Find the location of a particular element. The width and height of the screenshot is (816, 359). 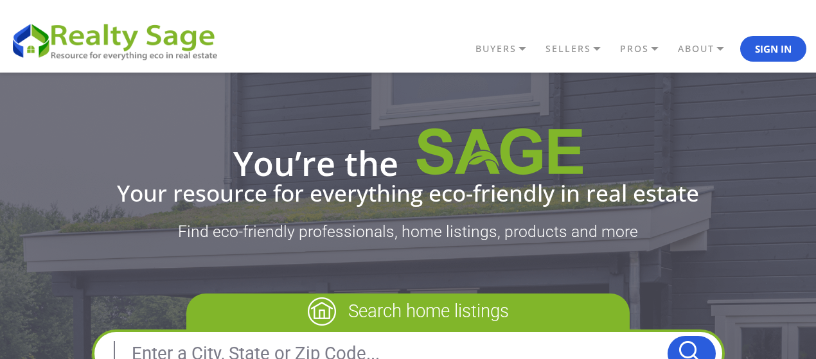

a: ABOUT is located at coordinates (707, 49).